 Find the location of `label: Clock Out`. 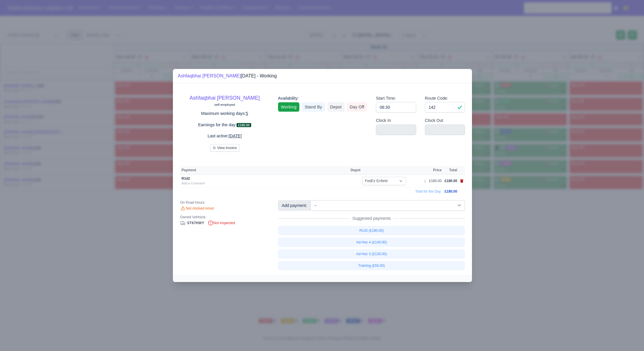

label: Clock Out is located at coordinates (434, 121).